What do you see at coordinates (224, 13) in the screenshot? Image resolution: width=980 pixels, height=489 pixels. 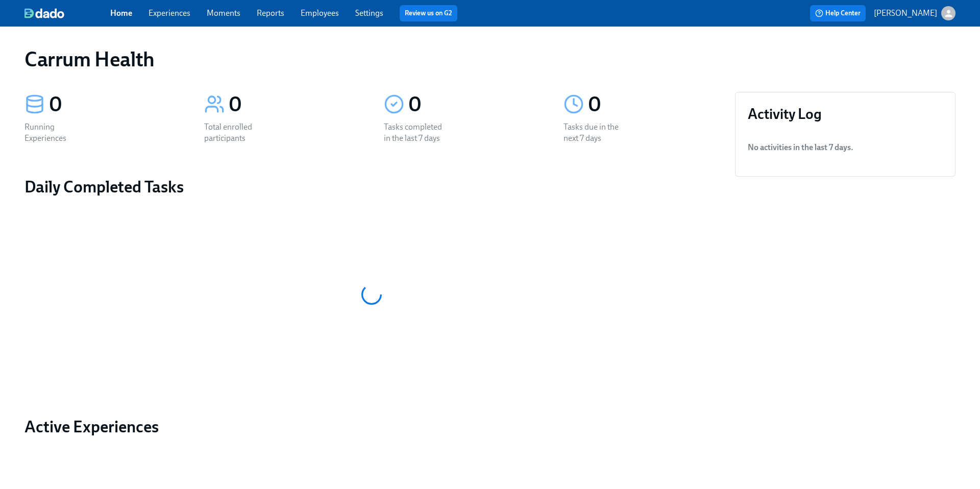 I see `a: Moments` at bounding box center [224, 13].